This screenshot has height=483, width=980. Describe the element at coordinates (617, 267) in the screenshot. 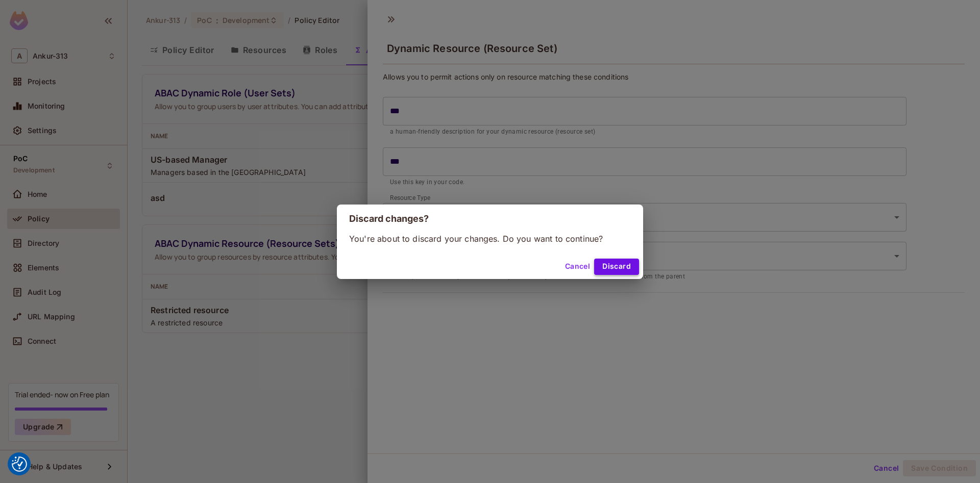

I see `button: Discard` at that location.